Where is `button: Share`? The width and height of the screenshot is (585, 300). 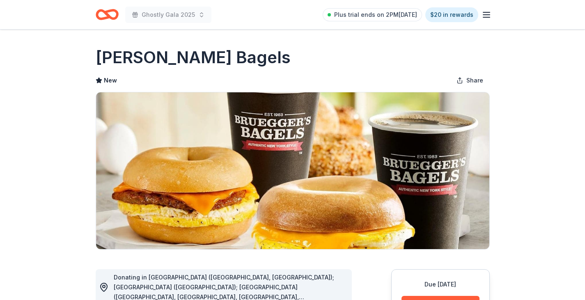 button: Share is located at coordinates (470, 80).